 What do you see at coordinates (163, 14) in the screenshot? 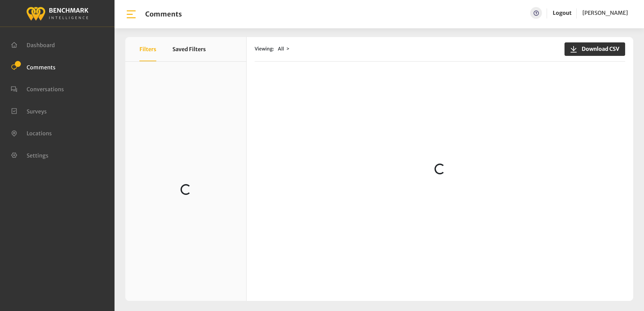
I see `h1: Comments` at bounding box center [163, 14].